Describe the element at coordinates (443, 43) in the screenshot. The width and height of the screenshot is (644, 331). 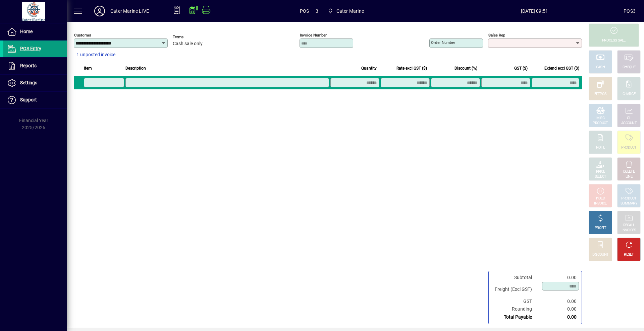
I see `mat-label: Order number` at that location.